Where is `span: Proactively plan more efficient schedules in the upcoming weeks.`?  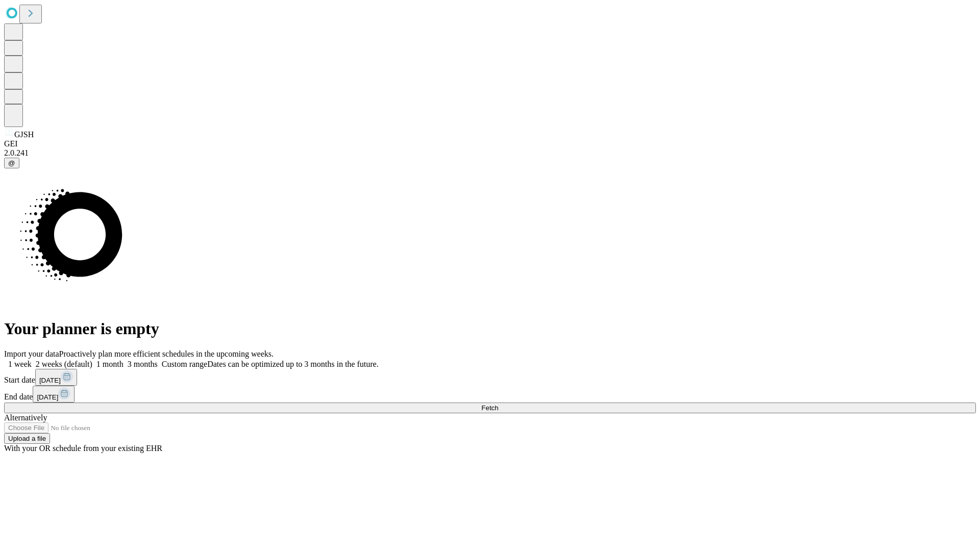
span: Proactively plan more efficient schedules in the upcoming weeks. is located at coordinates (167, 354).